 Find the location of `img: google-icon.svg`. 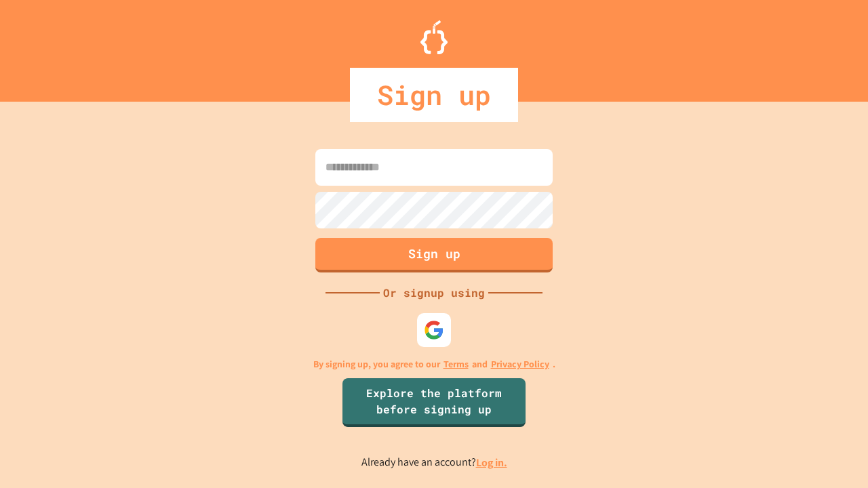

img: google-icon.svg is located at coordinates (434, 330).